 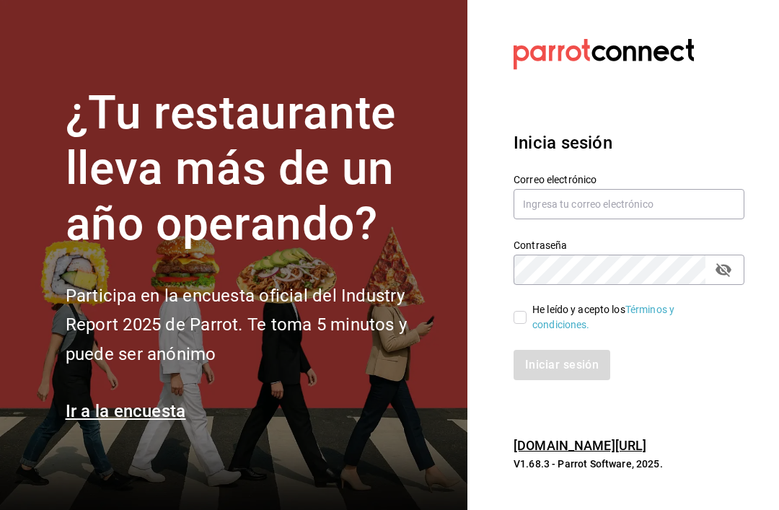 I want to click on label: Contraseña, so click(x=629, y=245).